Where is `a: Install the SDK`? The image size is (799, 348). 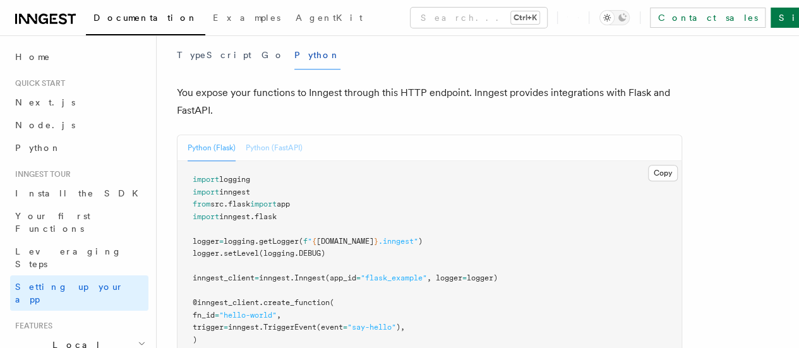 a: Install the SDK is located at coordinates (79, 193).